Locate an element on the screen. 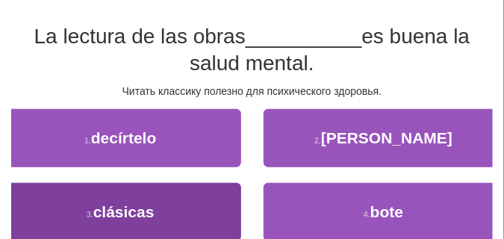  span: decírtelo is located at coordinates (124, 137).